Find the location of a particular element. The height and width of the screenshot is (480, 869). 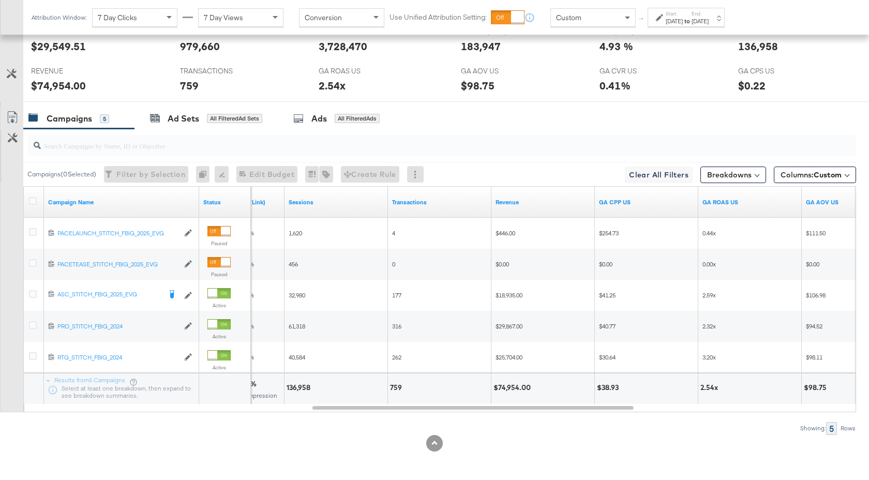

div: Ads is located at coordinates (319, 118).